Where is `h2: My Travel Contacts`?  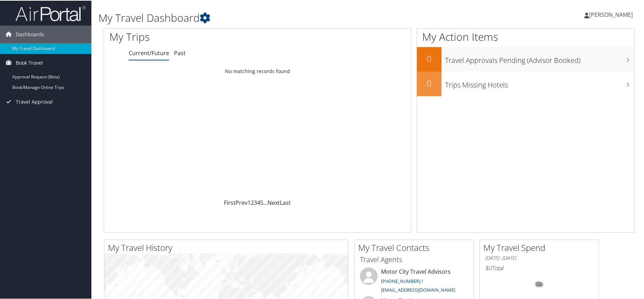
h2: My Travel Contacts is located at coordinates (416, 247).